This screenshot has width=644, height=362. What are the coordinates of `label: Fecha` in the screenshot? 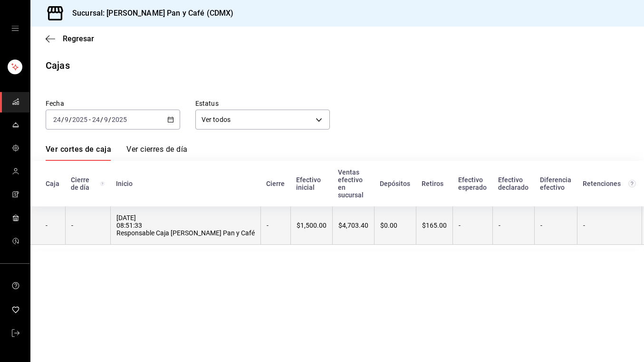 It's located at (113, 103).